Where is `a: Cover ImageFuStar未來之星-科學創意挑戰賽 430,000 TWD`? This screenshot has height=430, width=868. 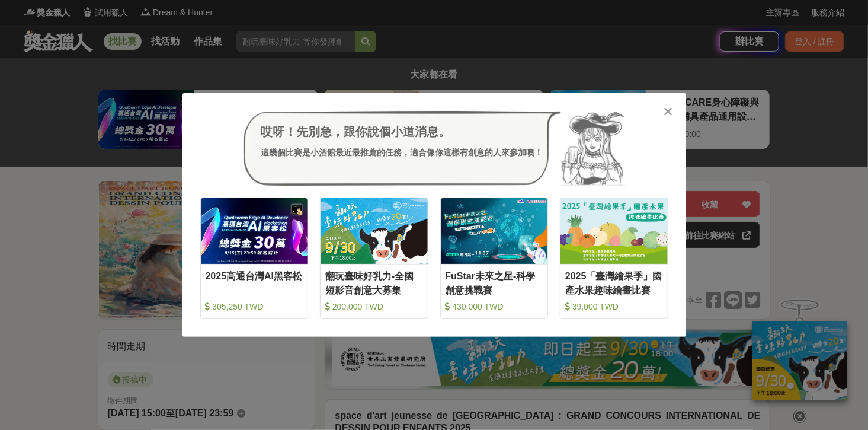 a: Cover ImageFuStar未來之星-科學創意挑戰賽 430,000 TWD is located at coordinates (495, 258).